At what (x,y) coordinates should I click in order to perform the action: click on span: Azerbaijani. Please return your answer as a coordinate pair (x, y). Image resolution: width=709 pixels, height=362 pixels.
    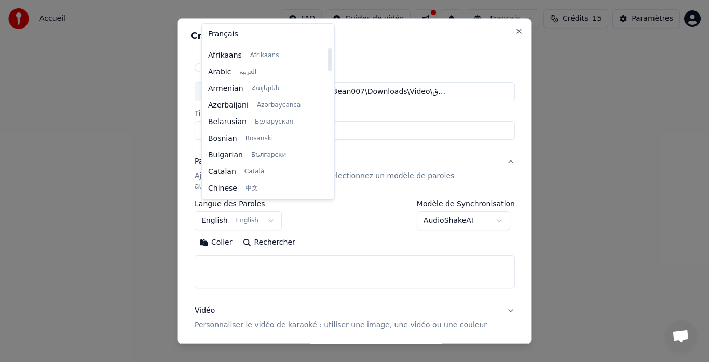
    Looking at the image, I should click on (228, 105).